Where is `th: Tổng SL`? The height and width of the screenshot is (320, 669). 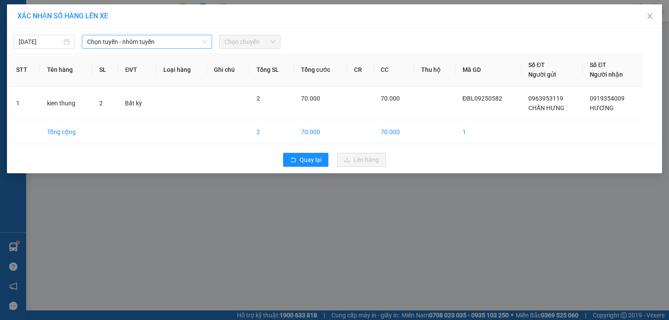
th: Tổng SL is located at coordinates (272, 70).